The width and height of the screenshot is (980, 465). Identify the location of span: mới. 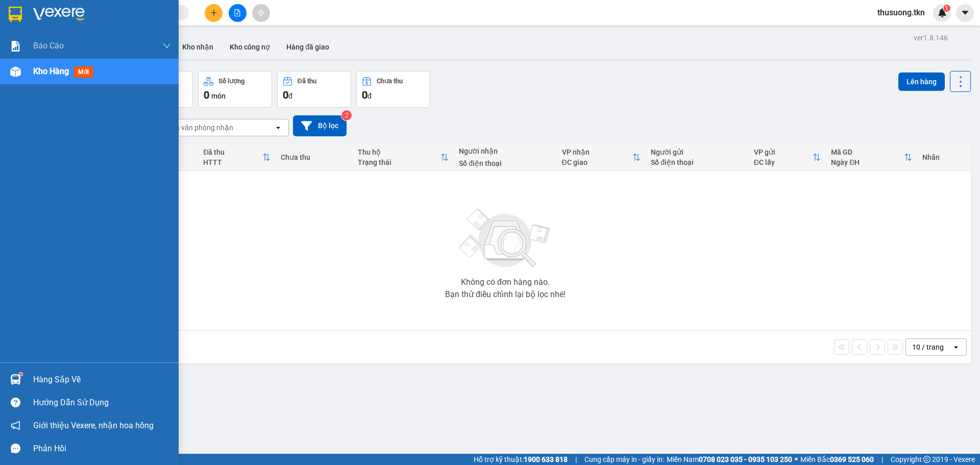
(83, 72).